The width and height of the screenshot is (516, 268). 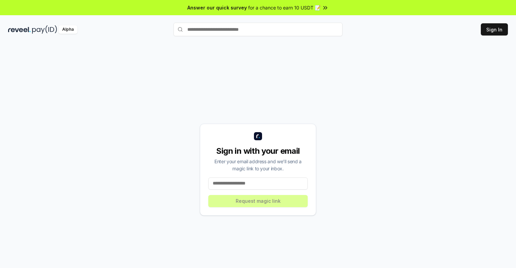 I want to click on img: reveel_dark, so click(x=19, y=29).